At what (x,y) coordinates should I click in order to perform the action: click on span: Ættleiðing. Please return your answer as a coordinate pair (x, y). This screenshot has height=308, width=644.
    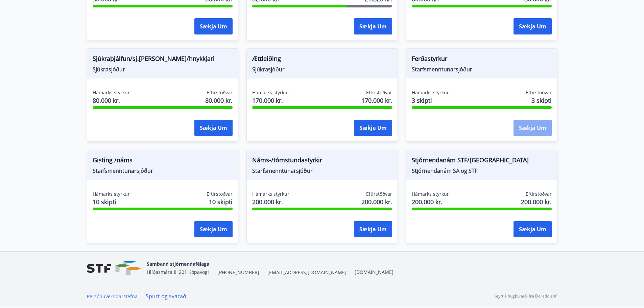
    Looking at the image, I should click on (322, 60).